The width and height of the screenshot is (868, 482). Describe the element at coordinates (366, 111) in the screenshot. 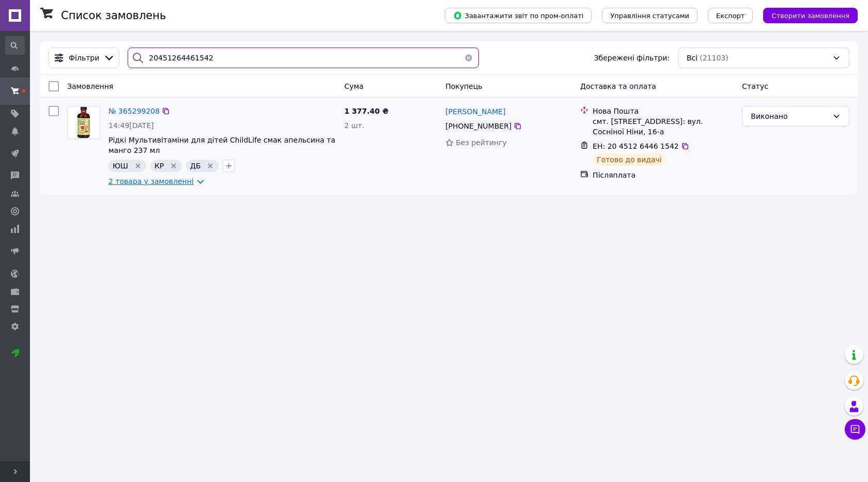

I see `span: 1 377.40 ₴` at that location.